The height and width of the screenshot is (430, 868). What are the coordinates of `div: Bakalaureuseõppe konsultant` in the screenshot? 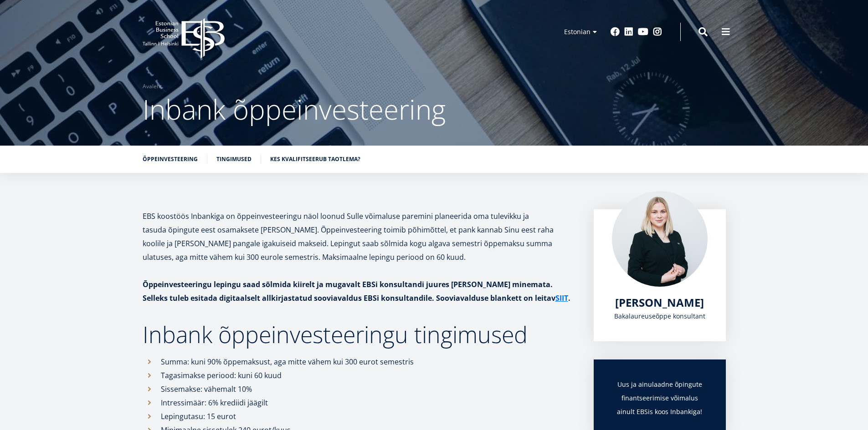 It's located at (659, 317).